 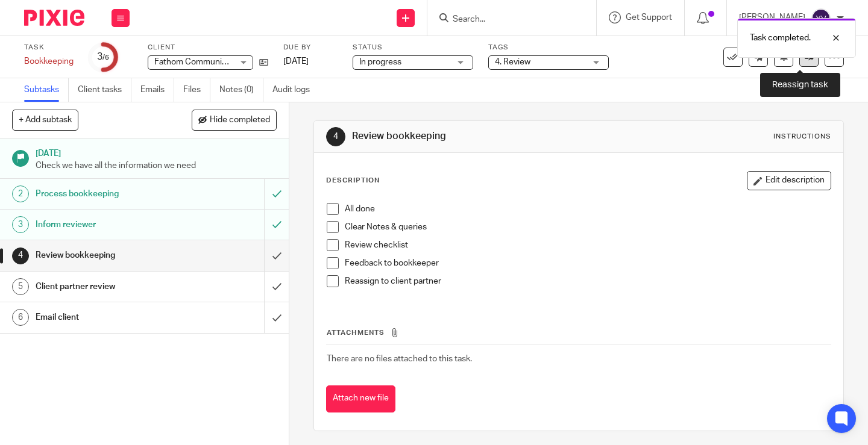 What do you see at coordinates (240, 121) in the screenshot?
I see `span: Hide completed` at bounding box center [240, 121].